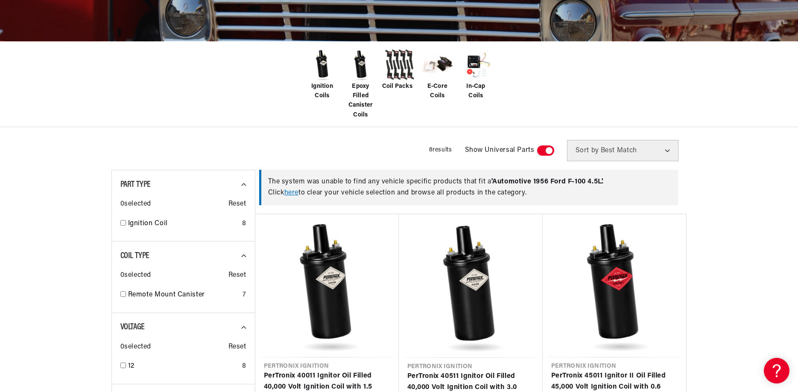 The image size is (798, 392). What do you see at coordinates (361, 84) in the screenshot?
I see `a: Epoxy Filled Canister Coils Epoxy Filled Canister Coils` at bounding box center [361, 84].